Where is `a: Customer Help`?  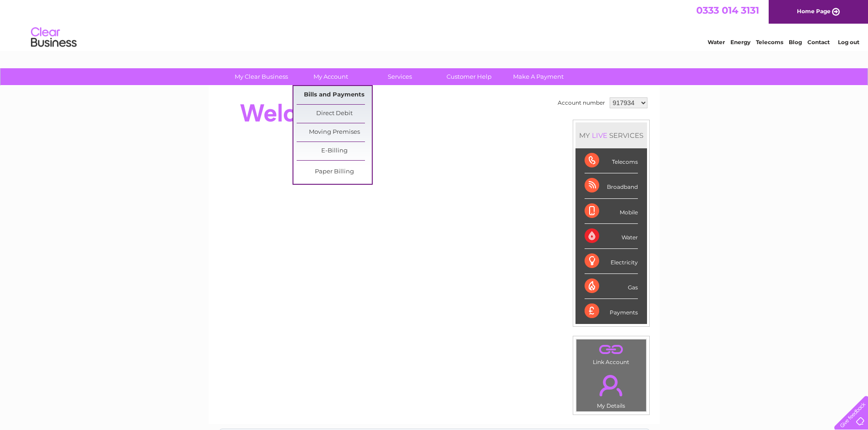 a: Customer Help is located at coordinates (469, 76).